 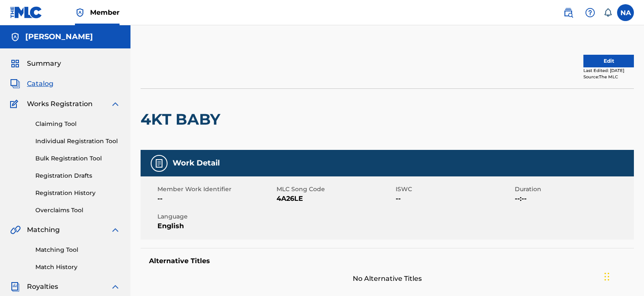 I want to click on div: User Menu, so click(x=626, y=12).